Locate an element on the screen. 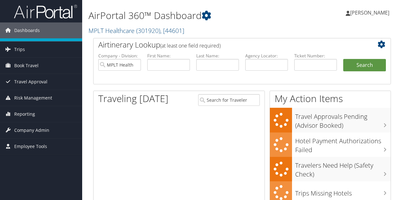  span: Risk Management is located at coordinates (33, 98).